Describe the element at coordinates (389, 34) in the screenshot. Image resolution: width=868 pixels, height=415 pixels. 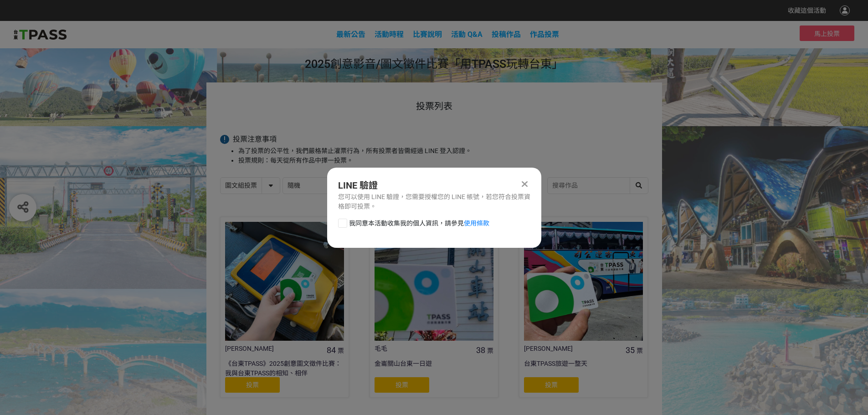
I see `span: 活動時程` at that location.